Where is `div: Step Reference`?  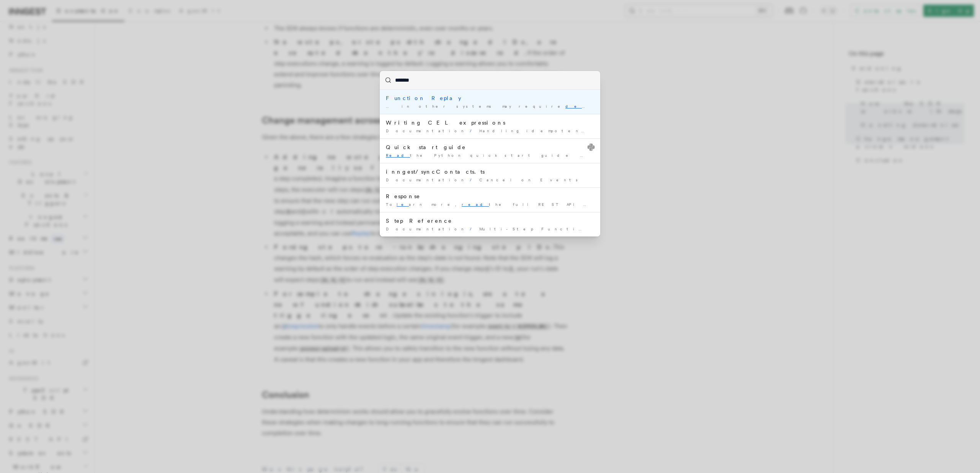
div: Step Reference is located at coordinates (490, 221).